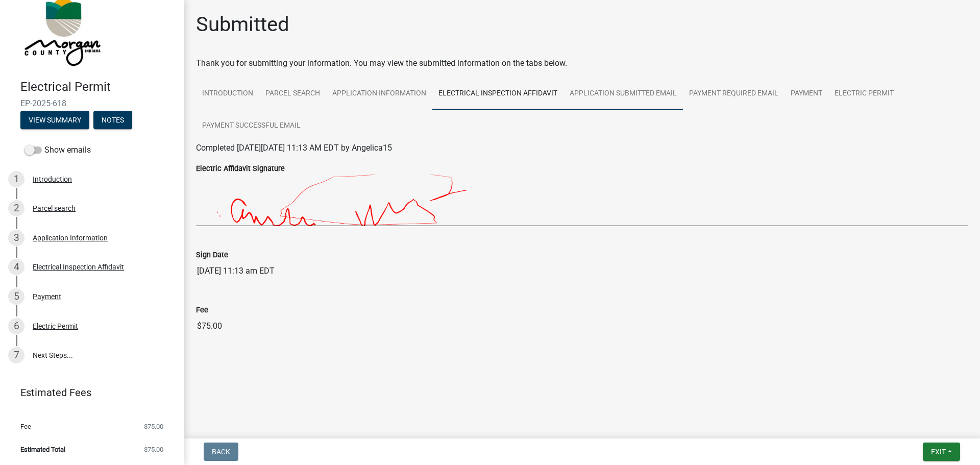 The width and height of the screenshot is (980, 465). Describe the element at coordinates (221, 452) in the screenshot. I see `button: Back` at that location.